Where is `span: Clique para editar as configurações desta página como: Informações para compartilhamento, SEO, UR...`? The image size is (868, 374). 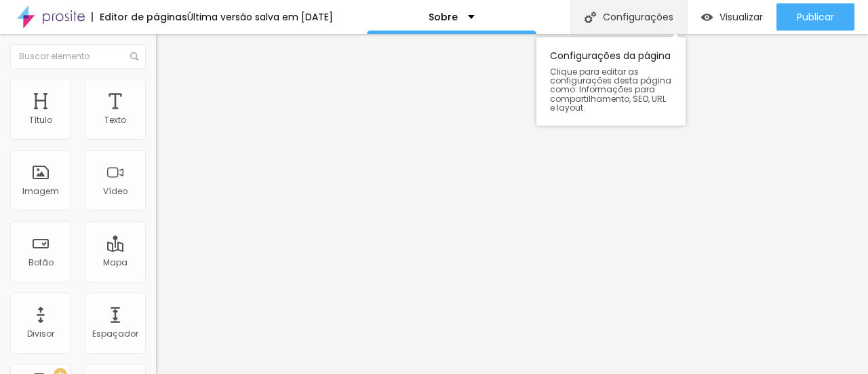
span: Clique para editar as configurações desta página como: Informações para compartilhamento, SEO, UR... is located at coordinates (611, 89).